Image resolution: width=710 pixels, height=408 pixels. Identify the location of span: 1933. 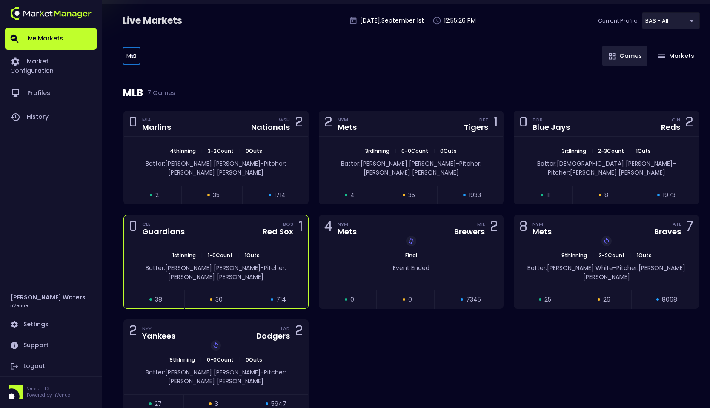
(475, 195).